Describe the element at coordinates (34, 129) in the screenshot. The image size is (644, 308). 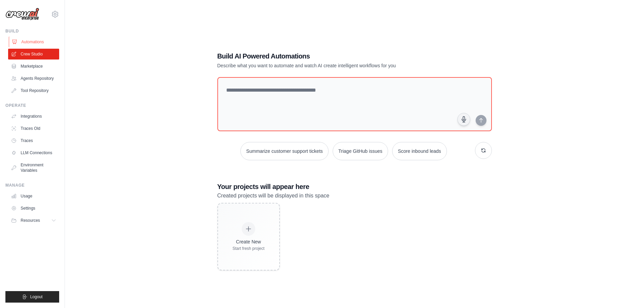
I see `a: Traces Old` at that location.